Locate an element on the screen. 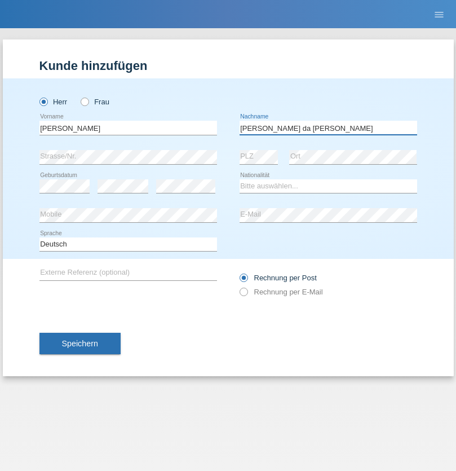  h1: Kunde hinzufügen is located at coordinates (228, 65).